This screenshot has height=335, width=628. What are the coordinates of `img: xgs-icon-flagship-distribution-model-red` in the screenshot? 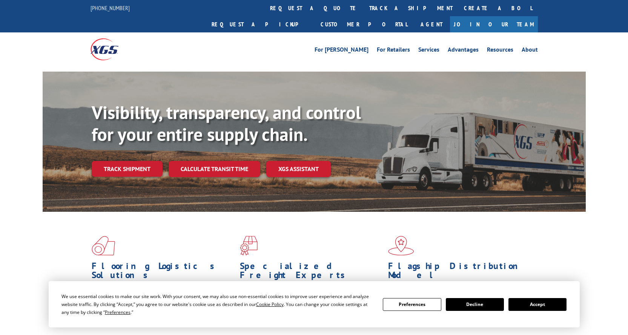 It's located at (401, 246).